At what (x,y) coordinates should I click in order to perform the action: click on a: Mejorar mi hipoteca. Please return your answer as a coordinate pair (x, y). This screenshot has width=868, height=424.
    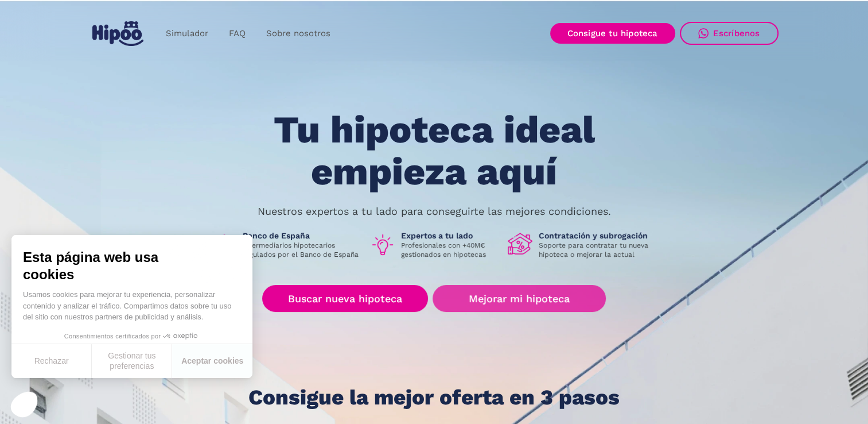
    Looking at the image, I should click on (519, 298).